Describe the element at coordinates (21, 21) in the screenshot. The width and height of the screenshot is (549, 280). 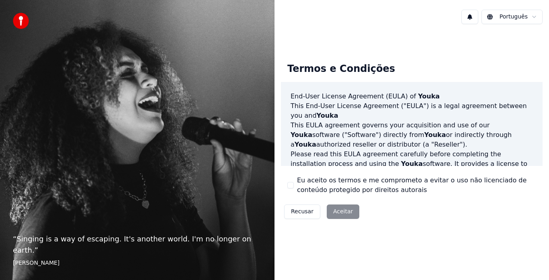
I see `img: youka` at that location.